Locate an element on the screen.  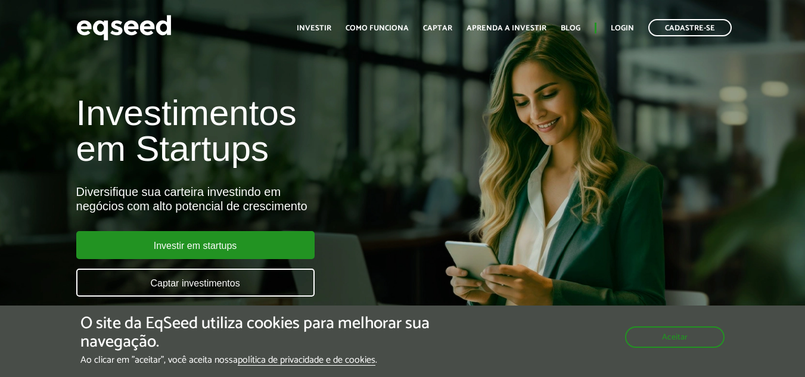
a: Investir em startups is located at coordinates (195, 245).